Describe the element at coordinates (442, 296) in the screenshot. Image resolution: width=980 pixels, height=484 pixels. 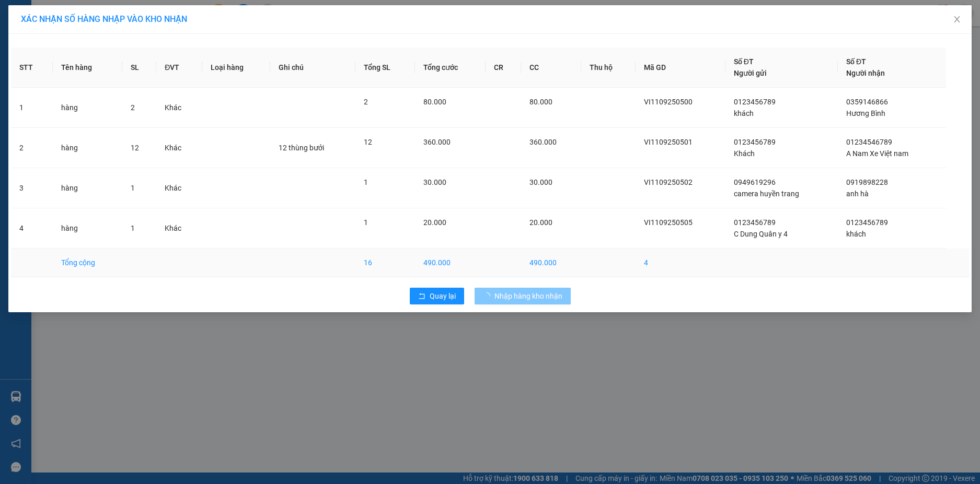
I see `span: Quay lại` at that location.